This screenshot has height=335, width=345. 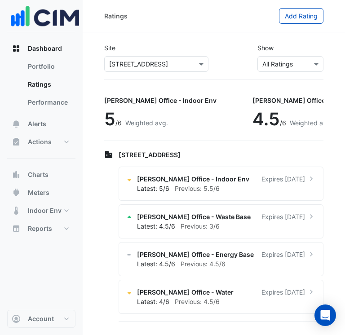 What do you see at coordinates (325, 315) in the screenshot?
I see `div: Open Intercom Messenger` at bounding box center [325, 315].